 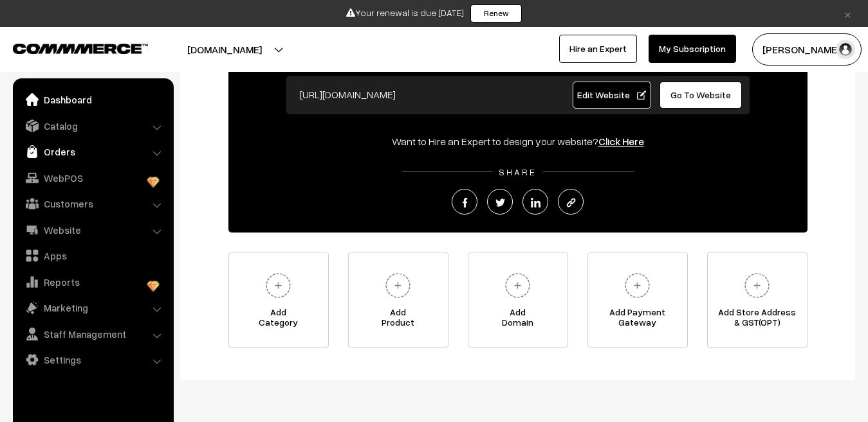 What do you see at coordinates (517, 300) in the screenshot?
I see `a: AddDomain` at bounding box center [517, 300].